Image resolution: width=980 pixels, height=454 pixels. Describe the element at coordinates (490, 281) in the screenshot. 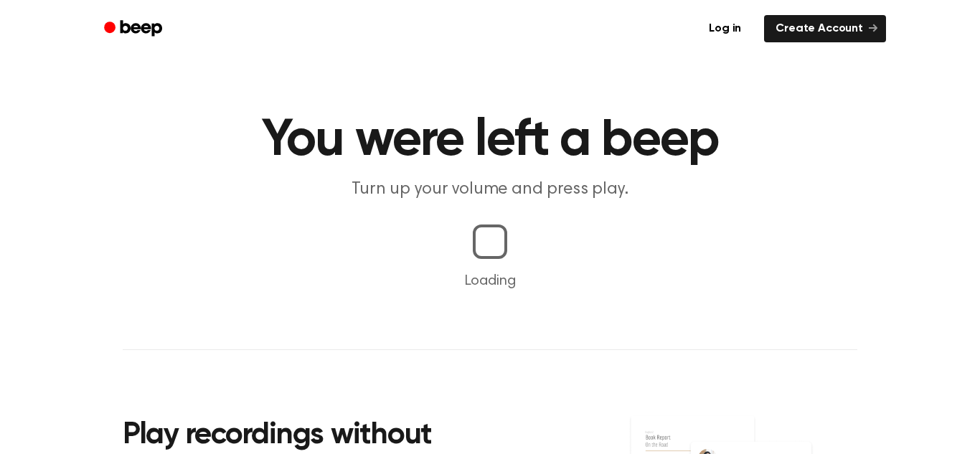

I see `p: Loading` at that location.